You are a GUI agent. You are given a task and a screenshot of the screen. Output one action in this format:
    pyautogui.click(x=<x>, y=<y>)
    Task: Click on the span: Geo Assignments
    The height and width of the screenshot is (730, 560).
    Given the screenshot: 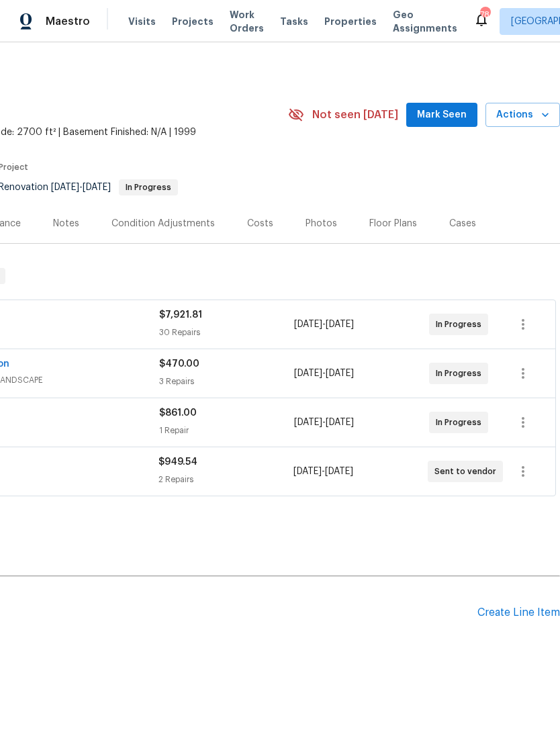 What is the action you would take?
    pyautogui.click(x=425, y=22)
    